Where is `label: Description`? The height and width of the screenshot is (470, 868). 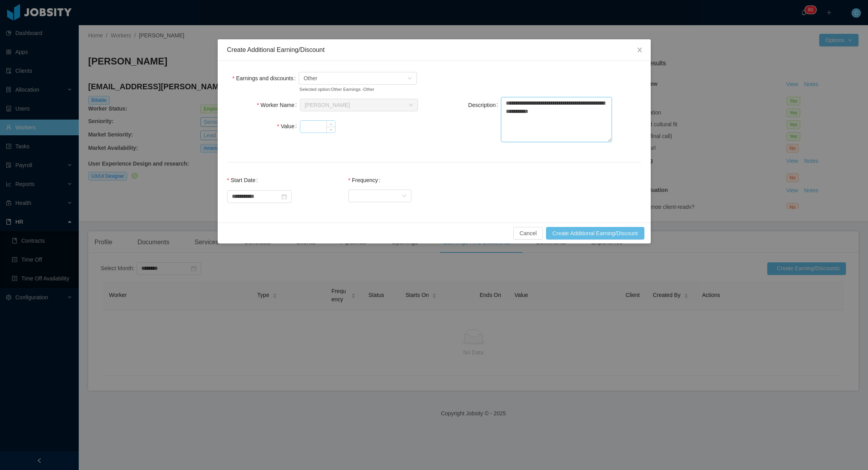
label: Description is located at coordinates (485, 105).